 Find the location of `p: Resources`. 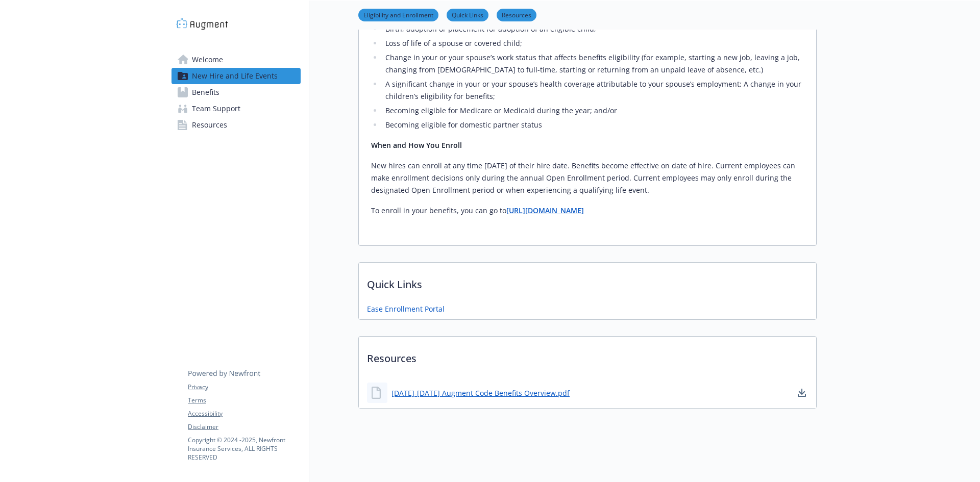

p: Resources is located at coordinates (588, 355).